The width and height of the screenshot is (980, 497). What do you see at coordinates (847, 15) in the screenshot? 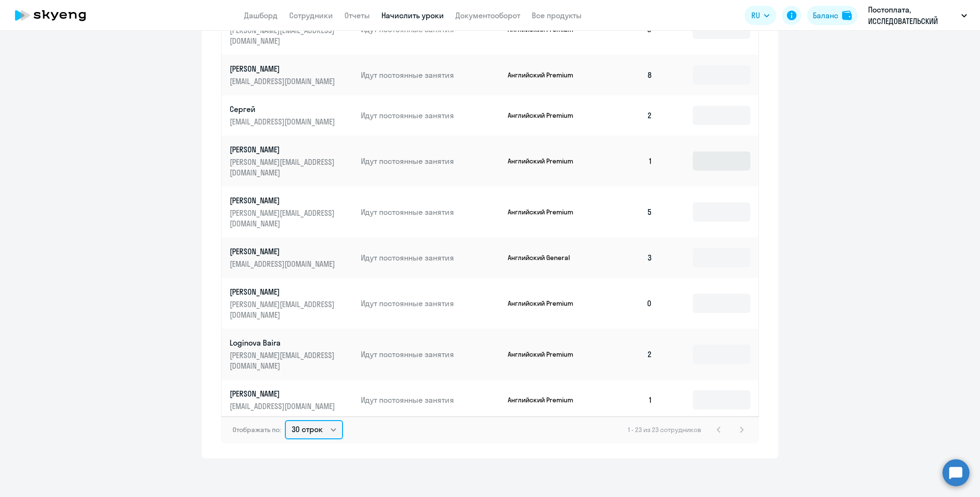
I see `img: balance` at bounding box center [847, 15].